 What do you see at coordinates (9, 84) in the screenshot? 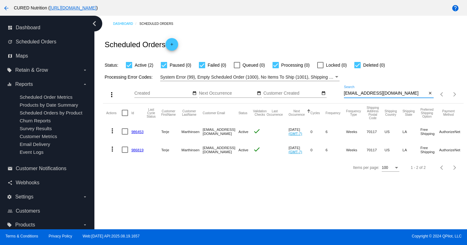
I see `i: equalizer` at bounding box center [9, 84].